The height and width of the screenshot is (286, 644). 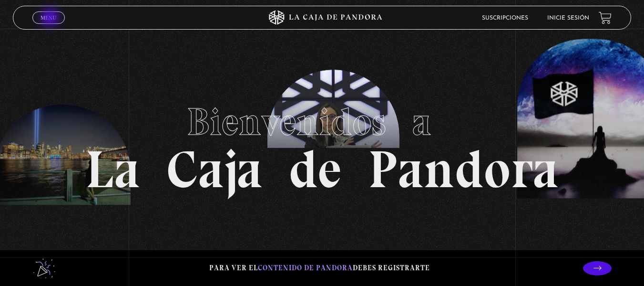 What do you see at coordinates (48, 18) in the screenshot?
I see `span: Menu` at bounding box center [48, 18].